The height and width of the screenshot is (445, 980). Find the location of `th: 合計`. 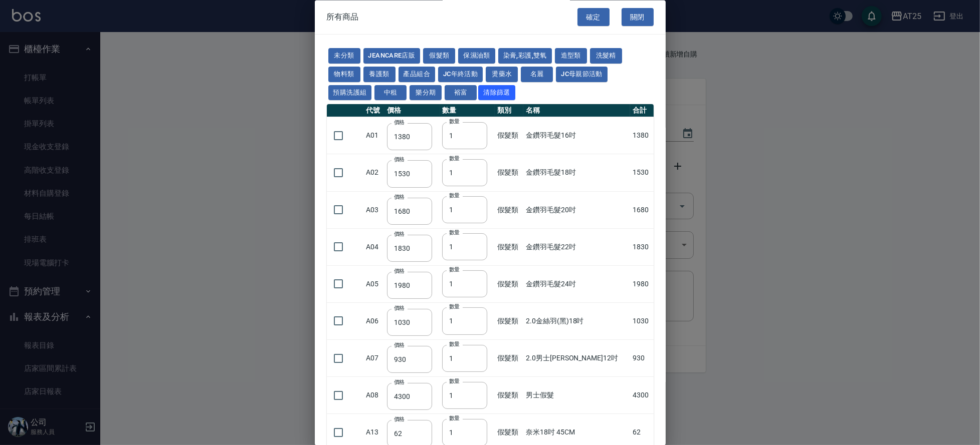

th: 合計 is located at coordinates (642, 111).